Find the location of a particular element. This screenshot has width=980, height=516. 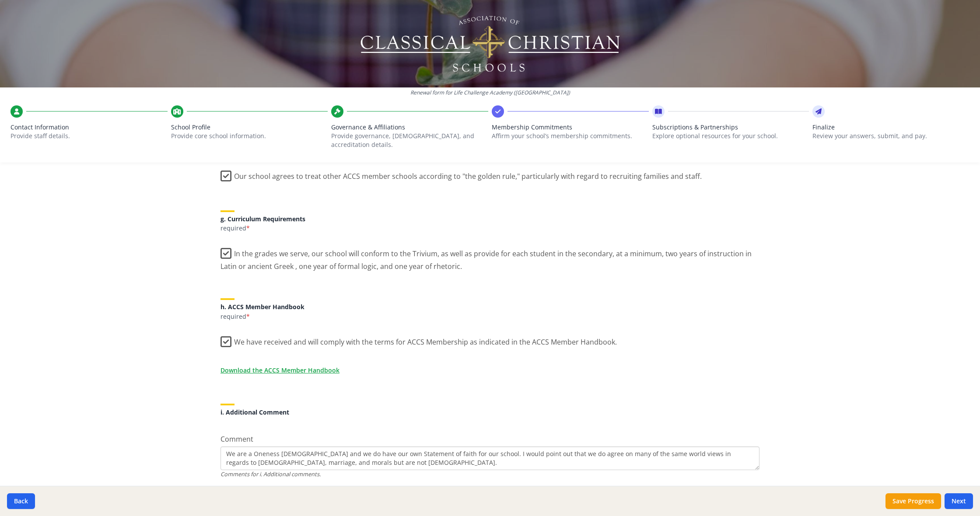

span: Finalize is located at coordinates (890, 128).